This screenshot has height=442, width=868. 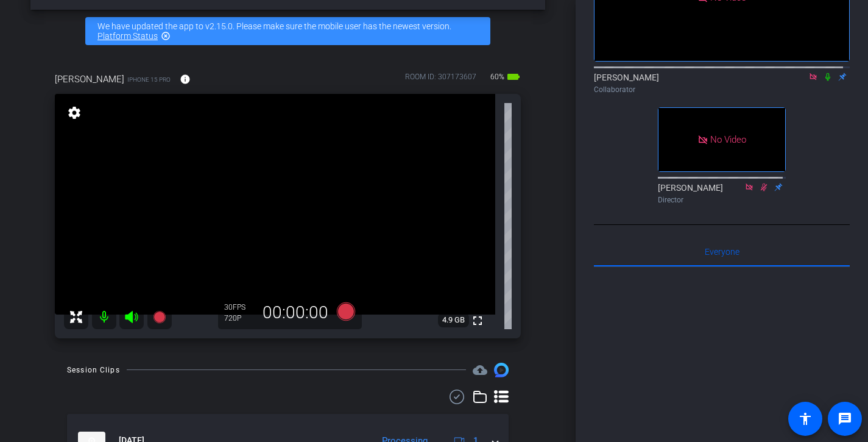 What do you see at coordinates (722, 89) in the screenshot?
I see `div: Collaborator` at bounding box center [722, 89].